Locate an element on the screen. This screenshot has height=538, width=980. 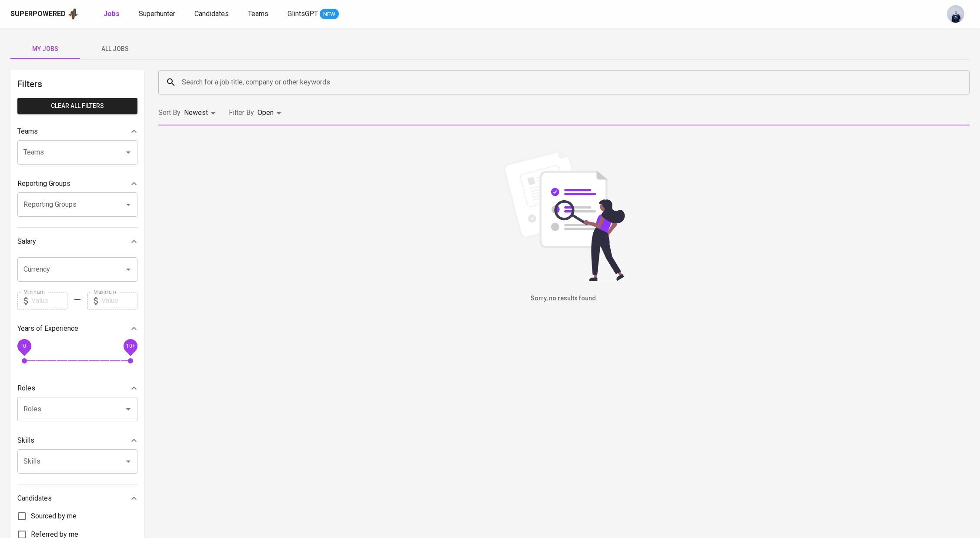
span: Superhunter is located at coordinates (157, 14).